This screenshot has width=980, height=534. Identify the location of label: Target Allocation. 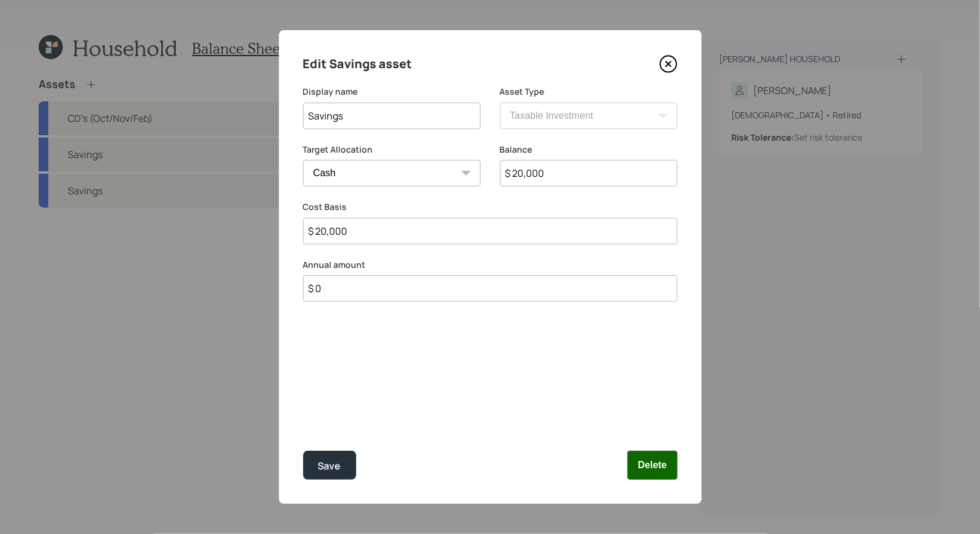
(392, 150).